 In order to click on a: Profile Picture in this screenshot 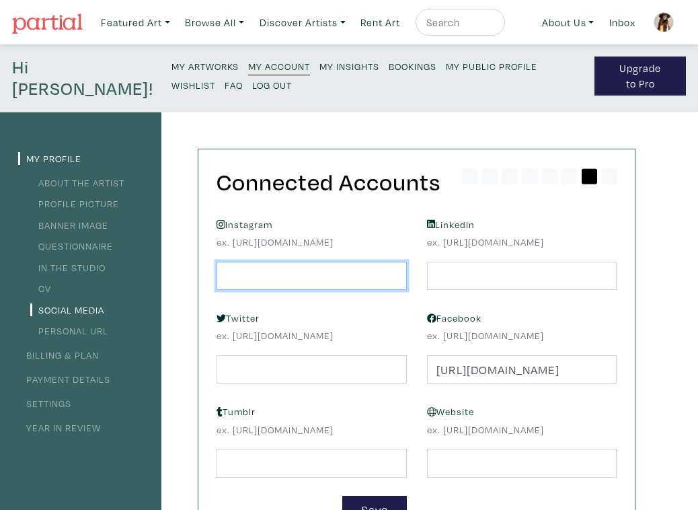, I will do `click(75, 203)`.